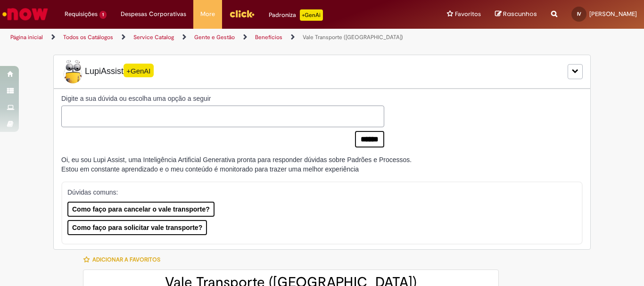  I want to click on span: Favoritos, so click(468, 14).